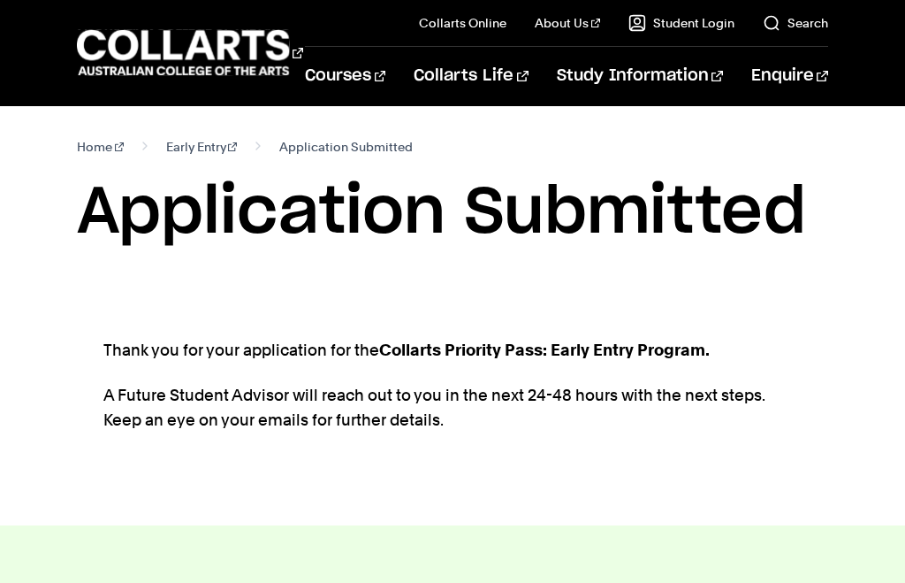  What do you see at coordinates (346, 147) in the screenshot?
I see `span: Application Submitted` at bounding box center [346, 147].